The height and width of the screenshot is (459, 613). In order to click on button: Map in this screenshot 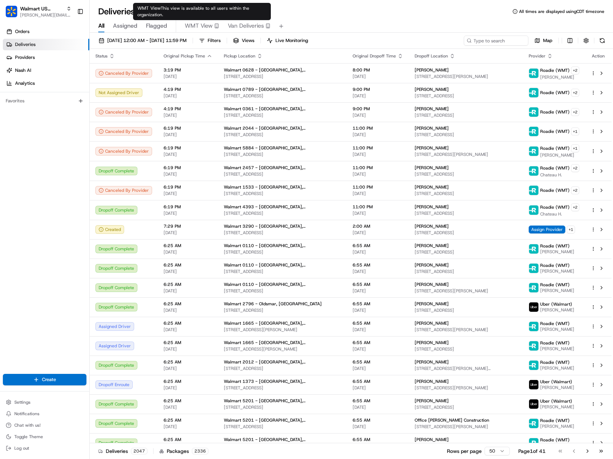, I will do `click(544, 41)`.